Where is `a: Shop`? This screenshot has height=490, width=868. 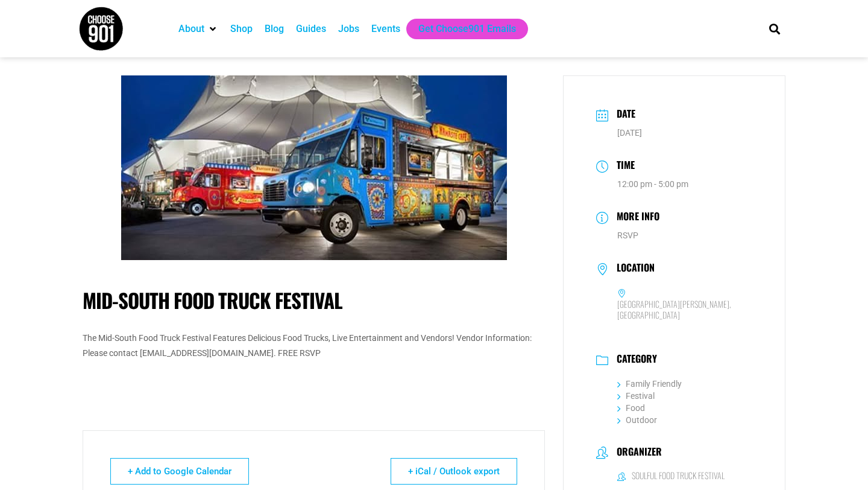 a: Shop is located at coordinates (241, 29).